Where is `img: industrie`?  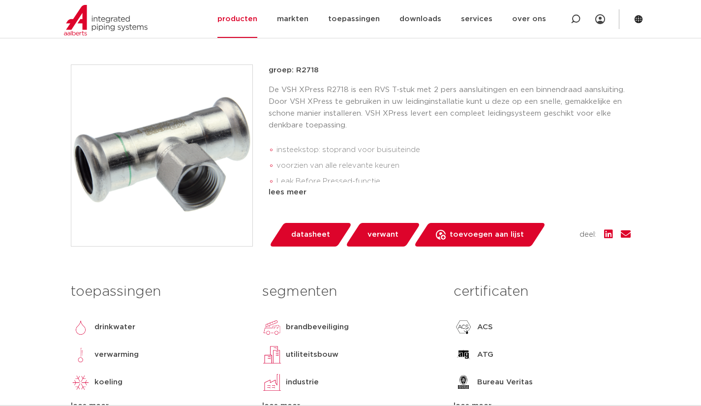 img: industrie is located at coordinates (272, 382).